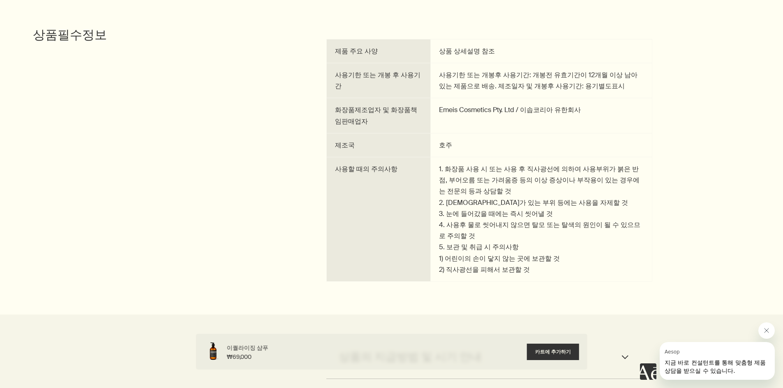  Describe the element at coordinates (356, 51) in the screenshot. I see `p: 제품 주요 사양` at that location.